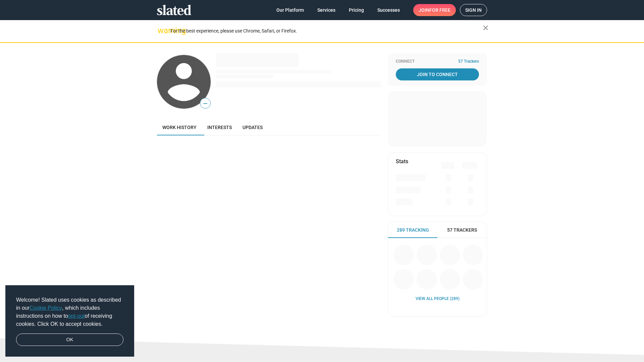 This screenshot has height=362, width=644. I want to click on a: Pricing, so click(356, 10).